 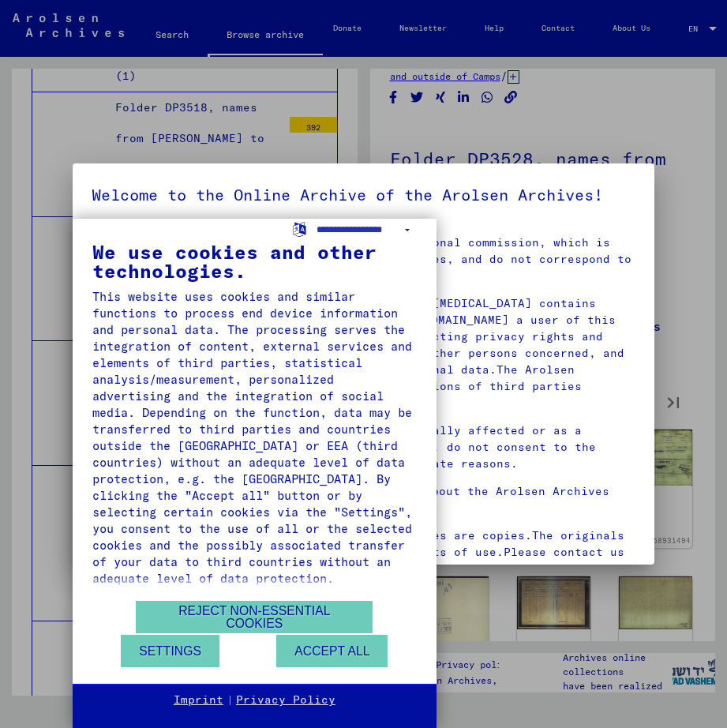 What do you see at coordinates (255, 616) in the screenshot?
I see `button: Reject non-essential cookies` at bounding box center [255, 616].